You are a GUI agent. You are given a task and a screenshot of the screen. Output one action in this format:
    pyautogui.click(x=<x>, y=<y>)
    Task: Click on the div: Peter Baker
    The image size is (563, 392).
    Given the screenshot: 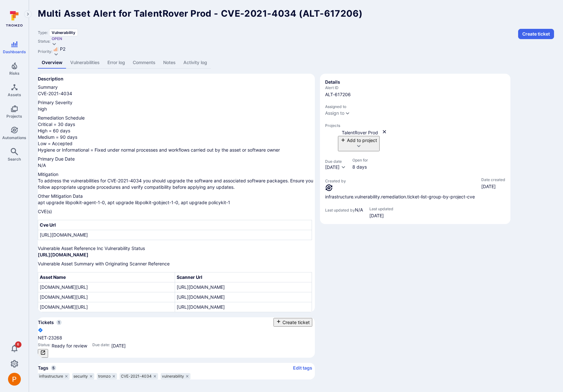 What is the action you would take?
    pyautogui.click(x=15, y=379)
    